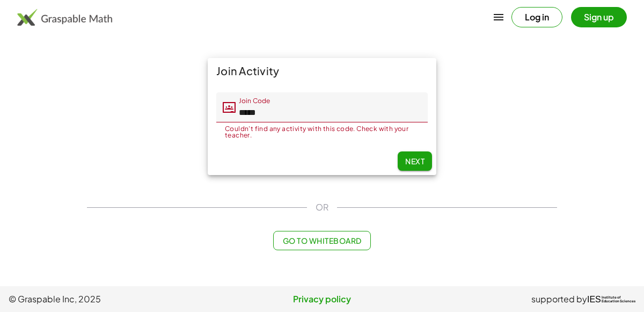 This screenshot has width=644, height=312. Describe the element at coordinates (599, 17) in the screenshot. I see `button: Sign up` at that location.